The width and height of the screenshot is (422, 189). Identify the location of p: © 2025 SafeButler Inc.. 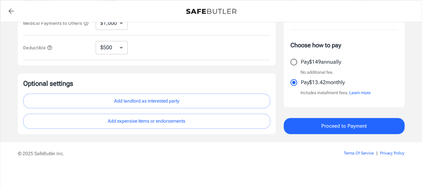
(162, 154).